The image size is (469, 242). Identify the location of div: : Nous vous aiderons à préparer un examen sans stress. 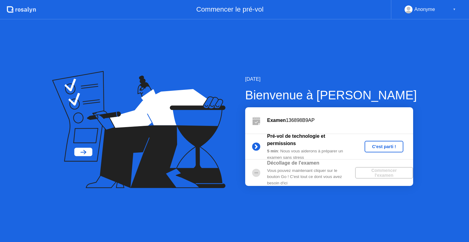
(311, 154).